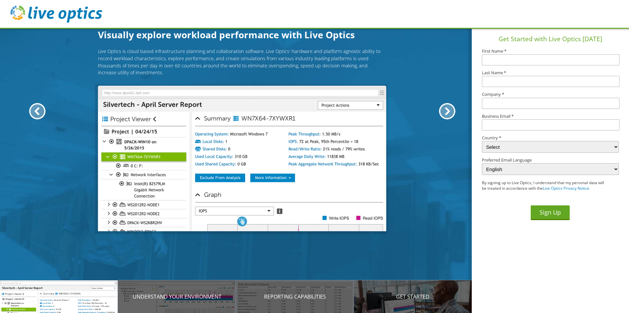 This screenshot has width=629, height=313. Describe the element at coordinates (56, 14) in the screenshot. I see `img: live_optics_svg.svg` at that location.